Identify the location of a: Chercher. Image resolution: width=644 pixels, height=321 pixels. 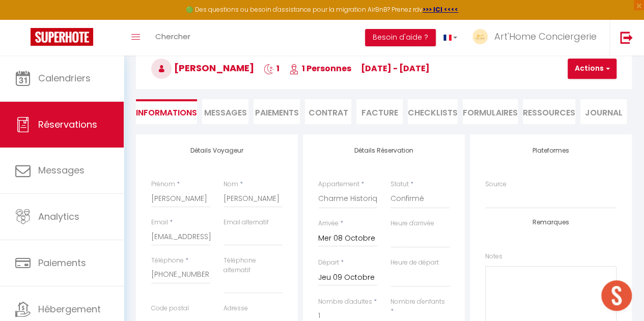
(173, 38).